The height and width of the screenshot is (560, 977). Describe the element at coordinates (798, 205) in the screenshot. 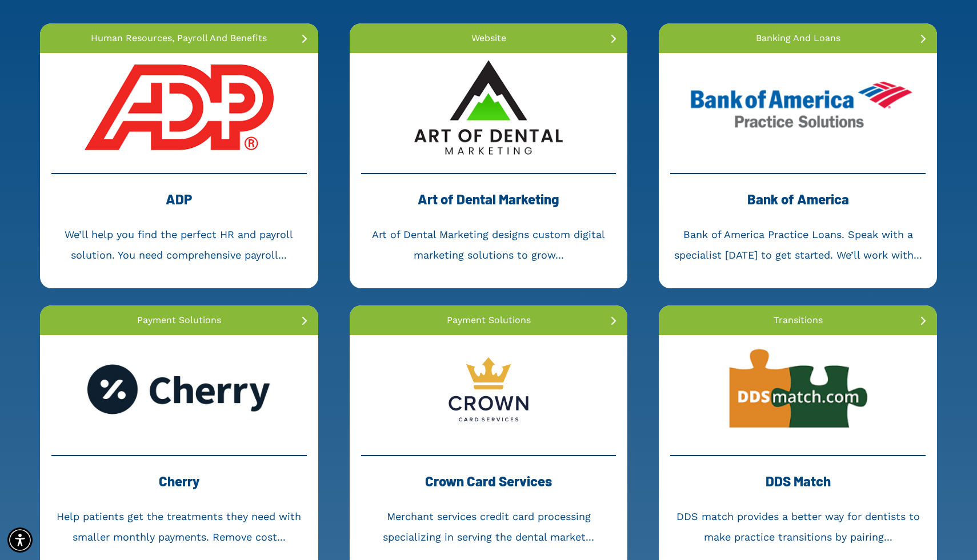

I see `div: Bank of America` at that location.